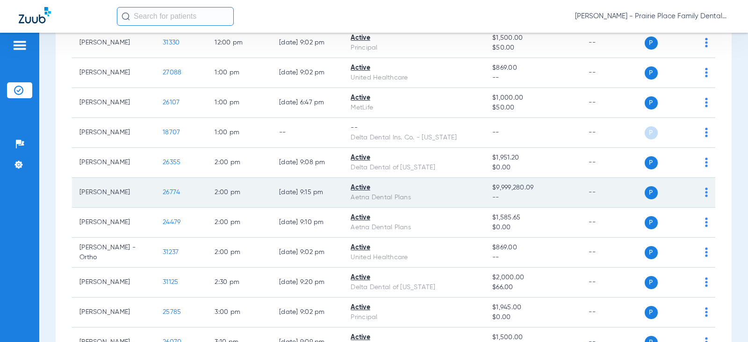  I want to click on input: Search for patients, so click(175, 16).